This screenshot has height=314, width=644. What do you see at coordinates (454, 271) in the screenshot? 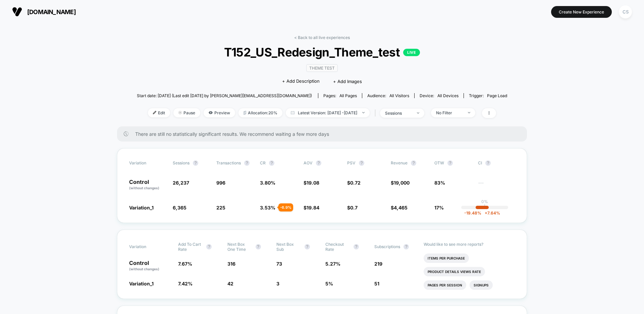
I see `li: Product Details Views Rate` at bounding box center [454, 271].